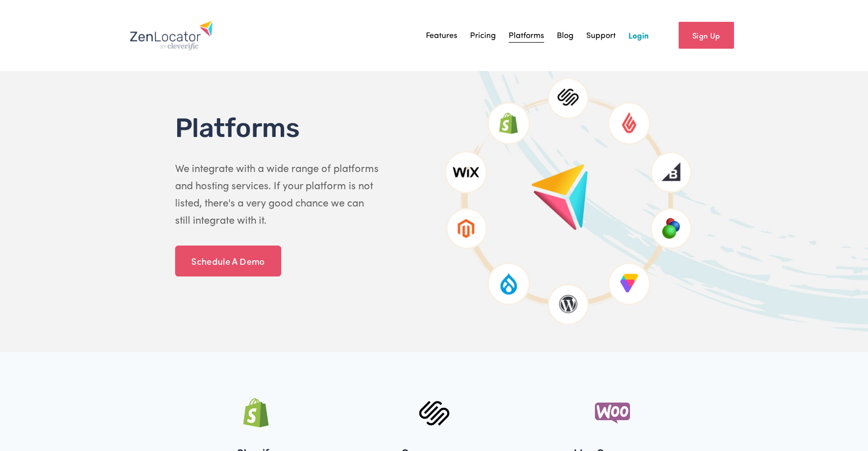 This screenshot has height=451, width=868. What do you see at coordinates (434, 413) in the screenshot?
I see `a: Squarespace logo` at bounding box center [434, 413].